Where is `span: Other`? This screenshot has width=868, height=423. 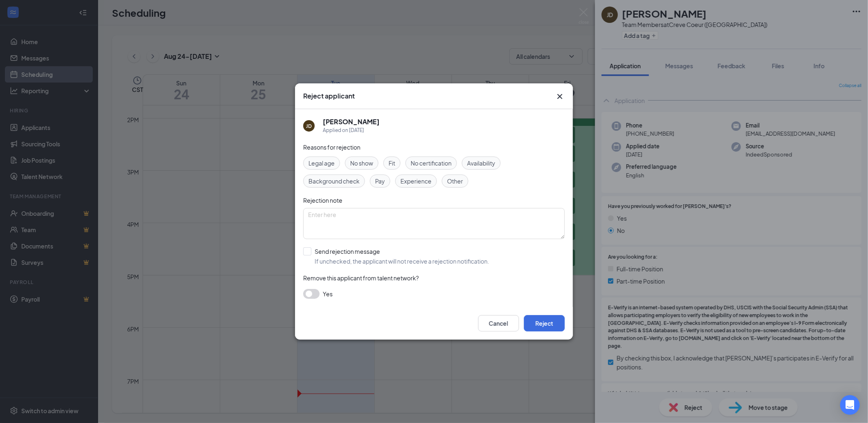 span: Other is located at coordinates (455, 181).